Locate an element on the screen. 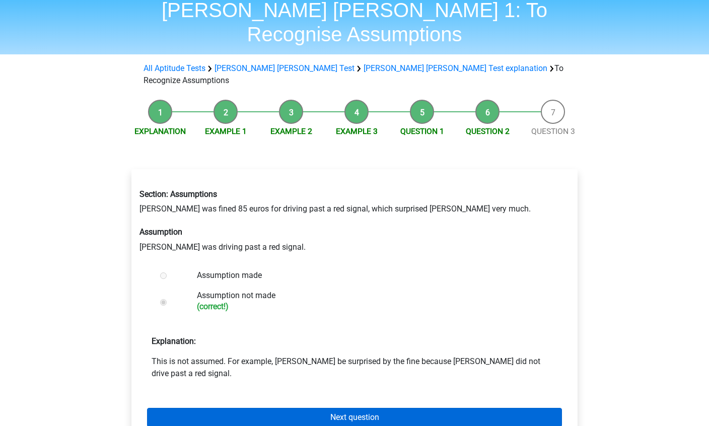  label: Assumption not made is located at coordinates (371, 300).